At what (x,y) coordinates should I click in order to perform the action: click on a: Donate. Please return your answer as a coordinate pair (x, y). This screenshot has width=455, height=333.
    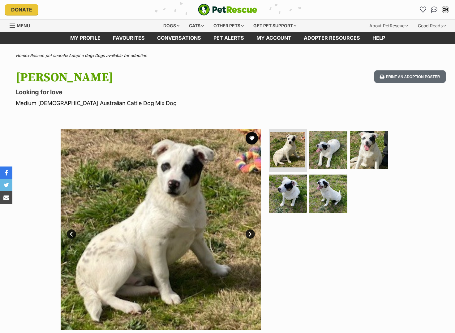
    Looking at the image, I should click on (22, 10).